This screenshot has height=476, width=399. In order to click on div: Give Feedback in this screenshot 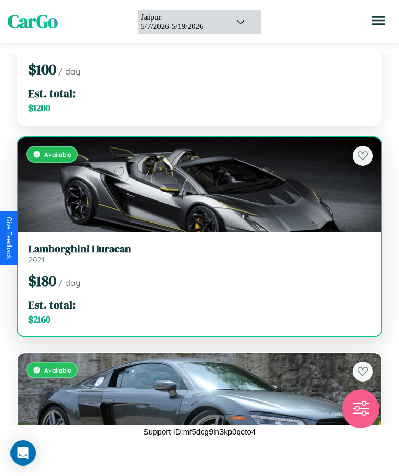, I will do `click(9, 238)`.